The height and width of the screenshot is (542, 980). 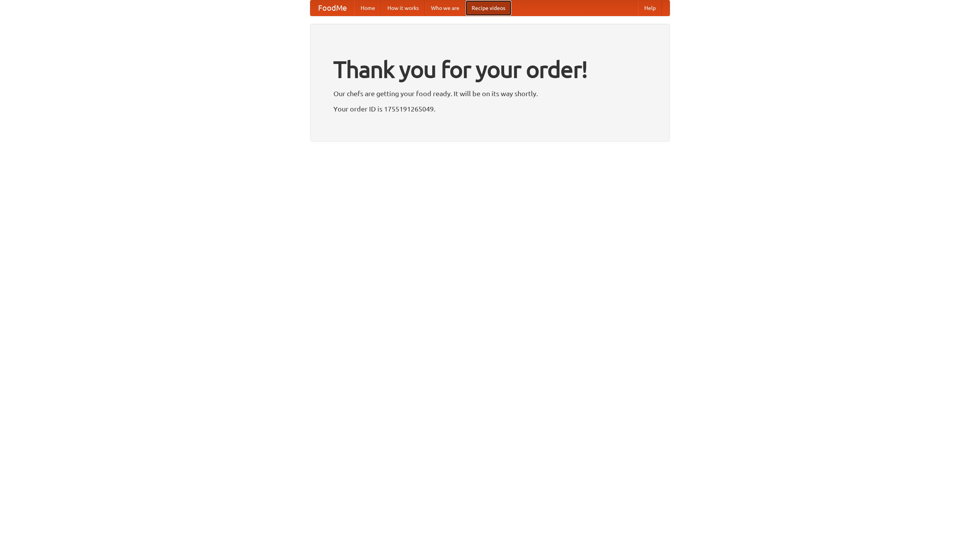 What do you see at coordinates (490, 109) in the screenshot?
I see `p: Your order ID is 1755191265049.` at bounding box center [490, 109].